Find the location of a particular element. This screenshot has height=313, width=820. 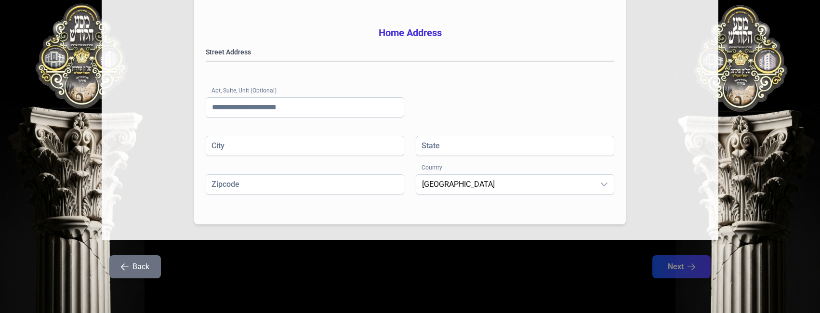

label: Street Address is located at coordinates (410, 52).